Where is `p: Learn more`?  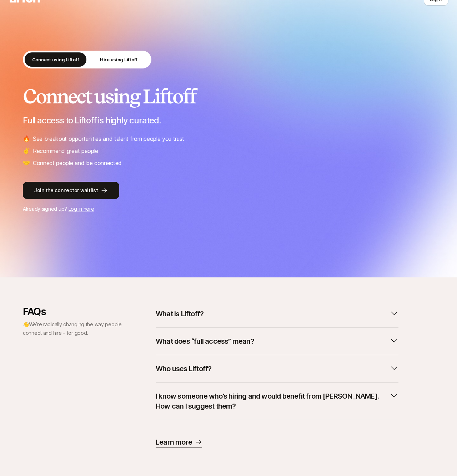
p: Learn more is located at coordinates (174, 442).